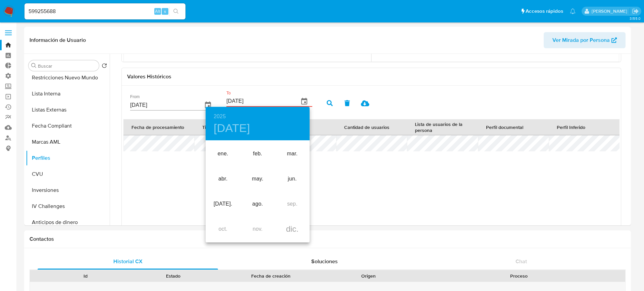 Image resolution: width=644 pixels, height=291 pixels. Describe the element at coordinates (292, 154) in the screenshot. I see `div: mar.` at that location.